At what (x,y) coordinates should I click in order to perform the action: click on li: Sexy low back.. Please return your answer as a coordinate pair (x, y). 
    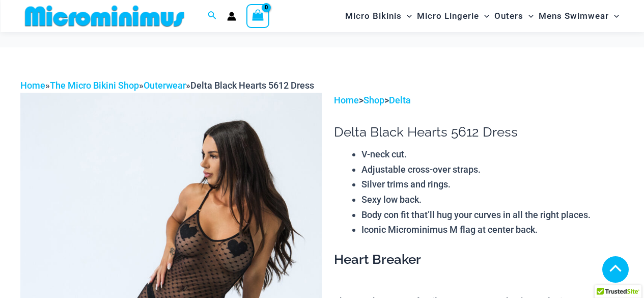
    Looking at the image, I should click on (492, 200).